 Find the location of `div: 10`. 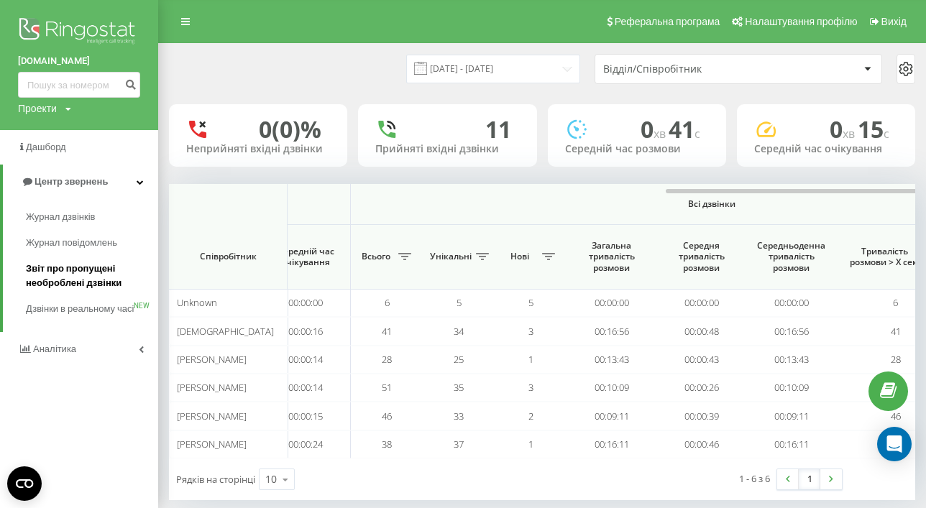

div: 10 is located at coordinates (271, 480).